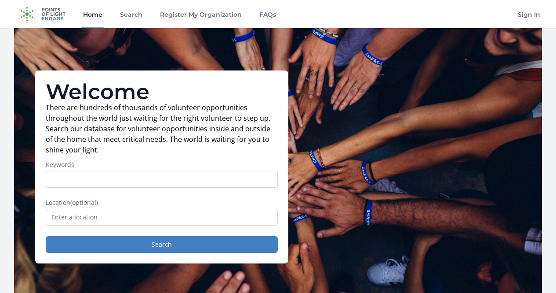  I want to click on span: (optional), so click(84, 202).